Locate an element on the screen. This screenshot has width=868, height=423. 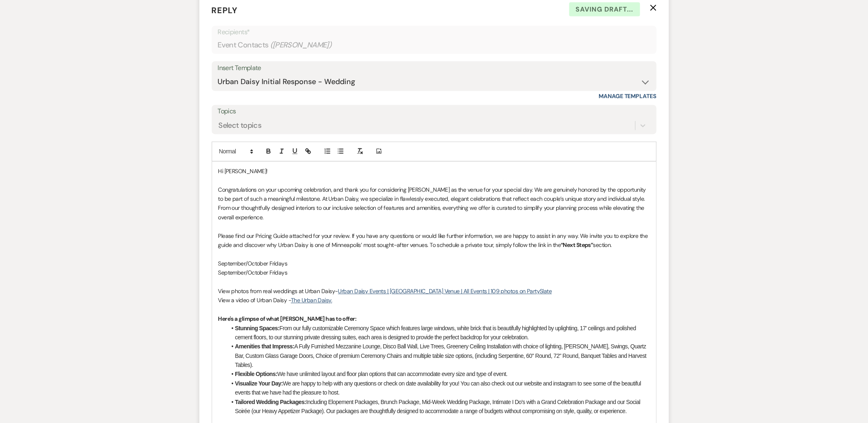
label: Topics is located at coordinates (434, 112).